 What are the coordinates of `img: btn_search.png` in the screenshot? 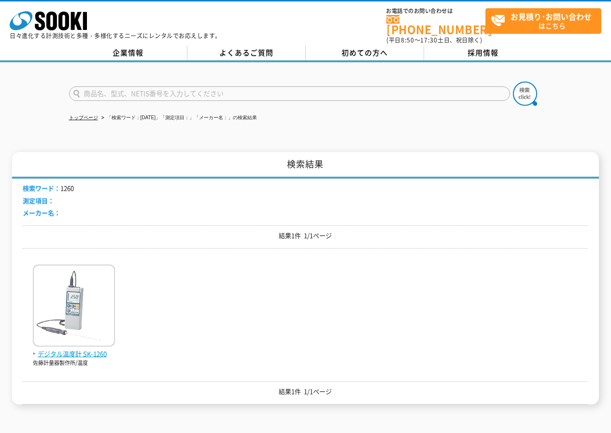 It's located at (525, 94).